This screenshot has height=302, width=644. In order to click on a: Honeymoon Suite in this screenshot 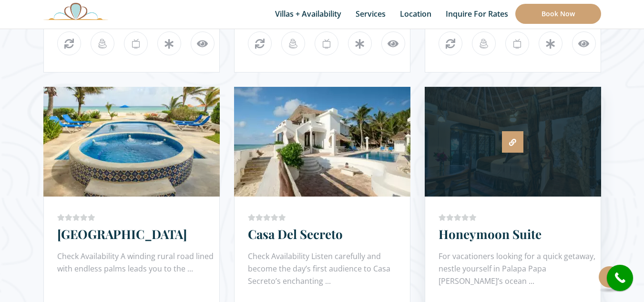, I will do `click(490, 234)`.